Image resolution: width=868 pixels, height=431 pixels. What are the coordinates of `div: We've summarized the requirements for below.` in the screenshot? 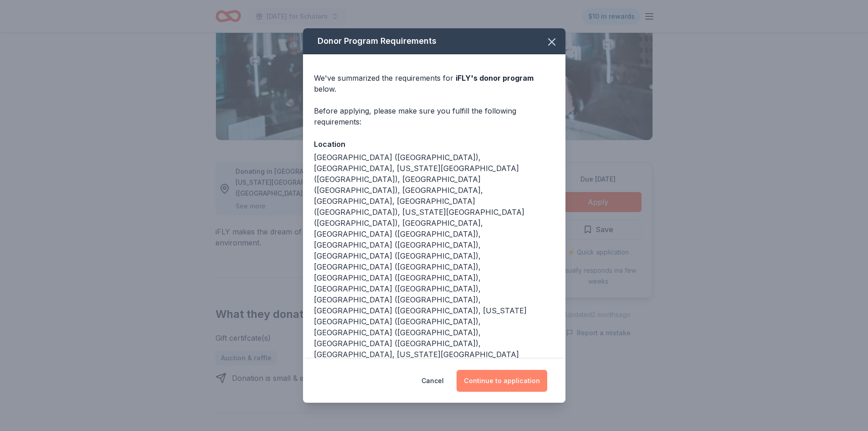 It's located at (435, 83).